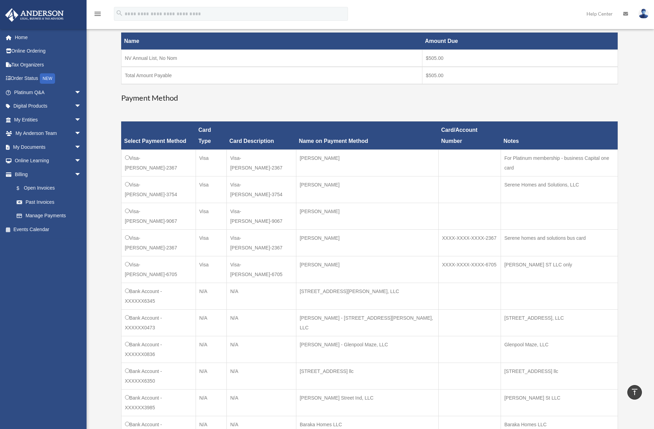  Describe the element at coordinates (469, 243) in the screenshot. I see `td: XXXX-XXXX-XXXX-2367` at that location.